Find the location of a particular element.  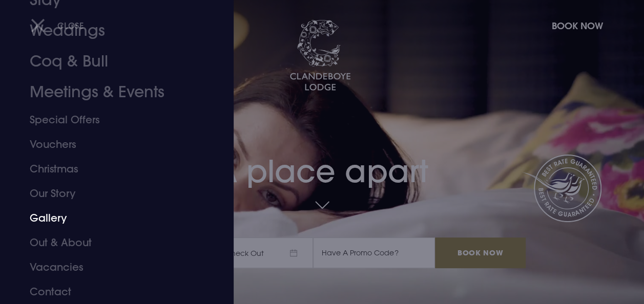

a: Vacancies is located at coordinates (109, 267).